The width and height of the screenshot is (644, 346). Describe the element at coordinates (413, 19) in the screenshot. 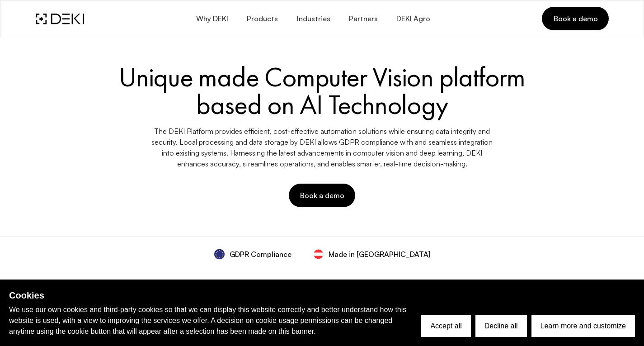

I see `span: DEKI Agro` at that location.